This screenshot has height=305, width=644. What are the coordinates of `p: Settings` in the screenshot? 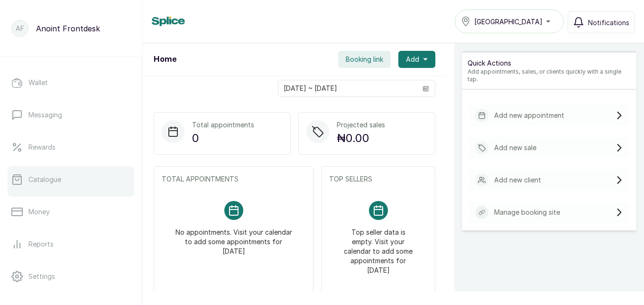 It's located at (42, 276).